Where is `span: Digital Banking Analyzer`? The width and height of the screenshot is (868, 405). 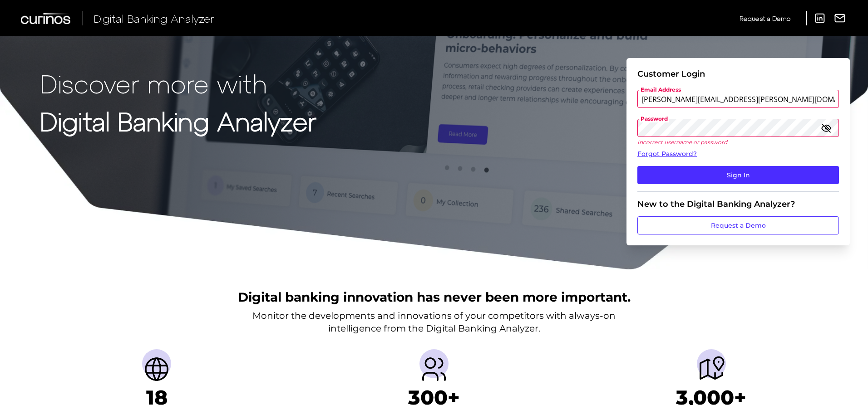
span: Digital Banking Analyzer is located at coordinates (154, 18).